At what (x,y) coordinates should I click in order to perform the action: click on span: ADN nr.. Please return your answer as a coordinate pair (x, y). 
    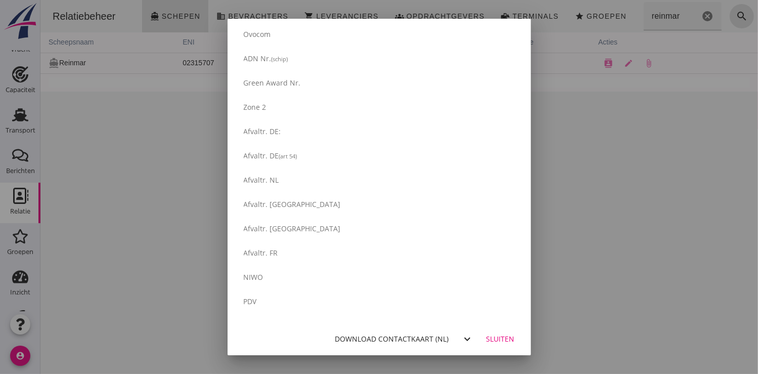
    Looking at the image, I should click on (257, 58).